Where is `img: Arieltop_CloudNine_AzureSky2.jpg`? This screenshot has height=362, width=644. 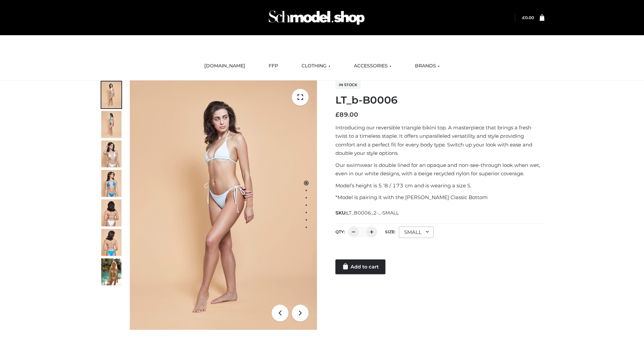 img: Arieltop_CloudNine_AzureSky2.jpg is located at coordinates (111, 272).